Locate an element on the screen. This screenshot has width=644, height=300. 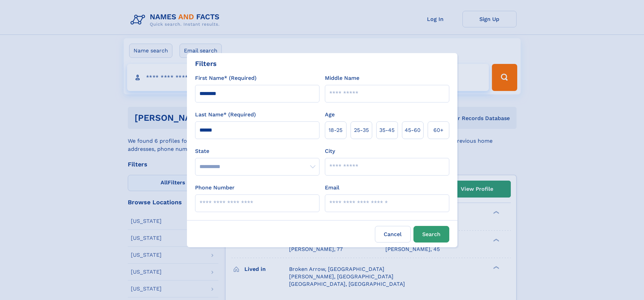
span: 45‑60 is located at coordinates (412, 130).